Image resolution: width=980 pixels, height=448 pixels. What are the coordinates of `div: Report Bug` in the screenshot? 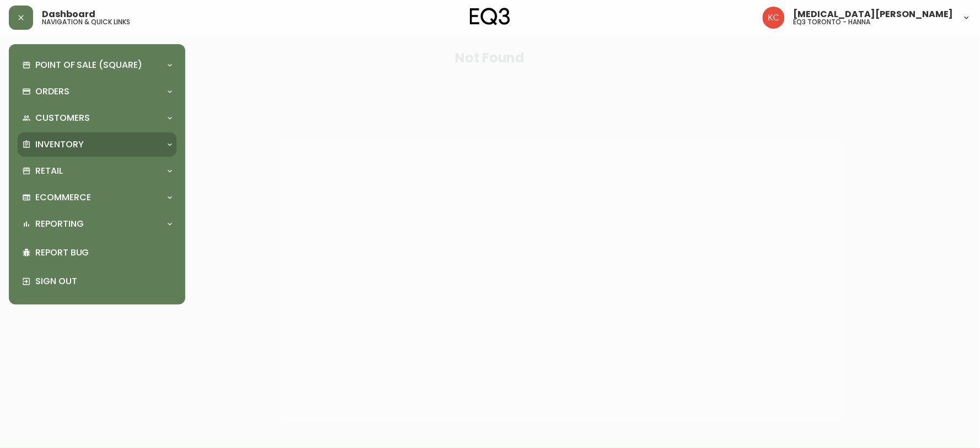 It's located at (97, 252).